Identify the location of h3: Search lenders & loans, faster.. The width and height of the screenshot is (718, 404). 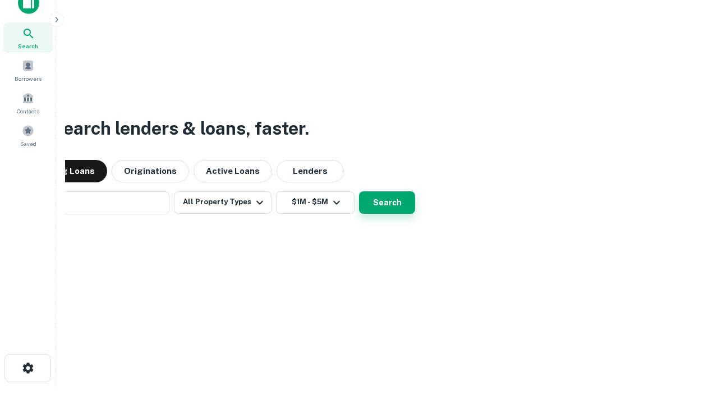
(180, 128).